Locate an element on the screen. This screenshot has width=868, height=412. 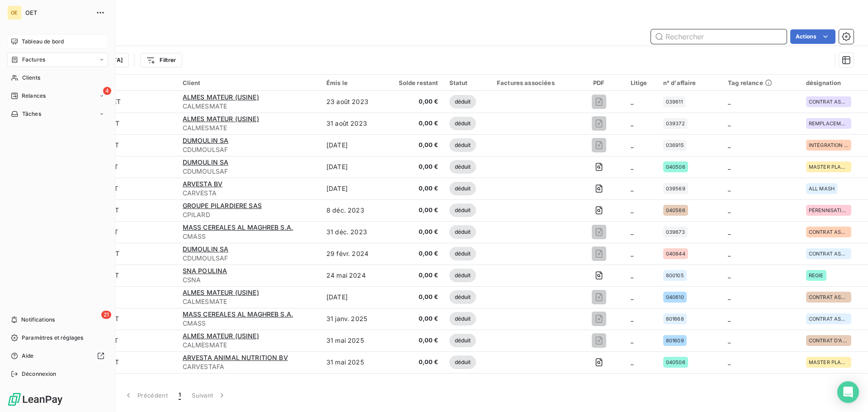
span: 040644 is located at coordinates (675, 253).